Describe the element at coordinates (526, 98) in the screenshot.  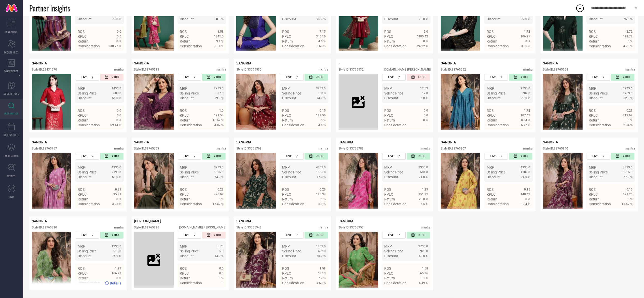
I see `span: 73.0 %` at that location.